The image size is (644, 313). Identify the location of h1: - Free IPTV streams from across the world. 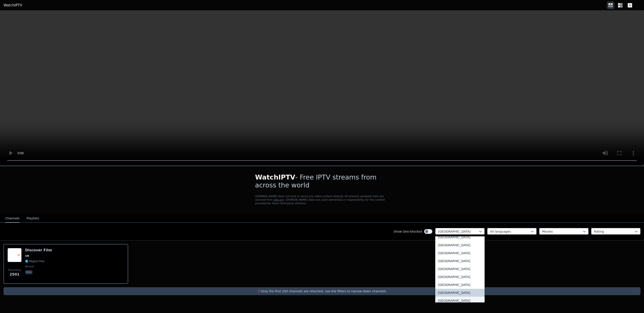
(322, 181).